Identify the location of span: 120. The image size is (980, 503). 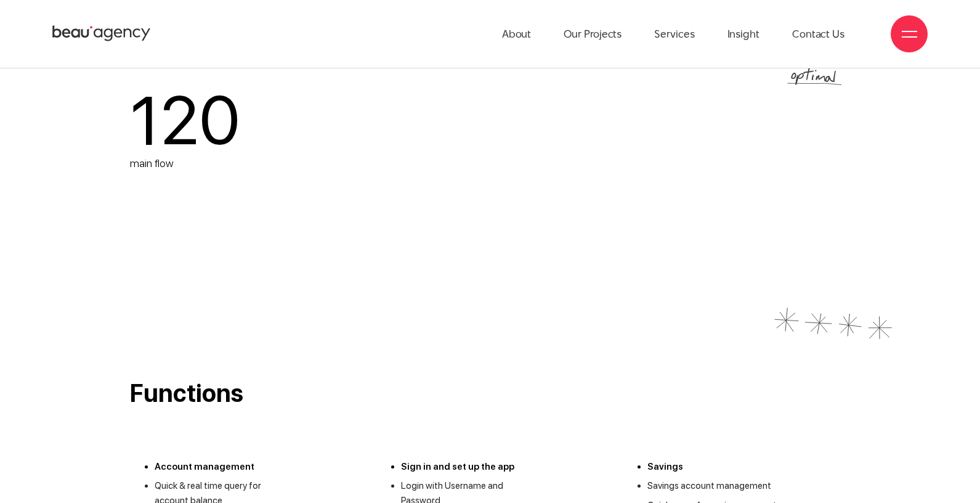
(185, 120).